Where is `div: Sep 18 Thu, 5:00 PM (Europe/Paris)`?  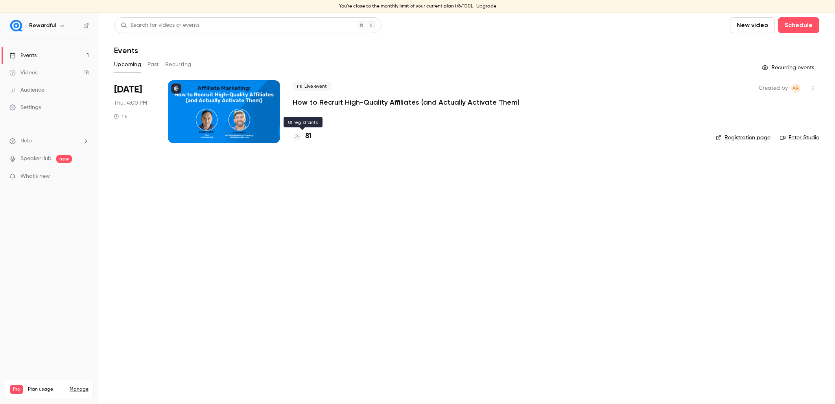
div: Sep 18 Thu, 5:00 PM (Europe/Paris) is located at coordinates (134, 112).